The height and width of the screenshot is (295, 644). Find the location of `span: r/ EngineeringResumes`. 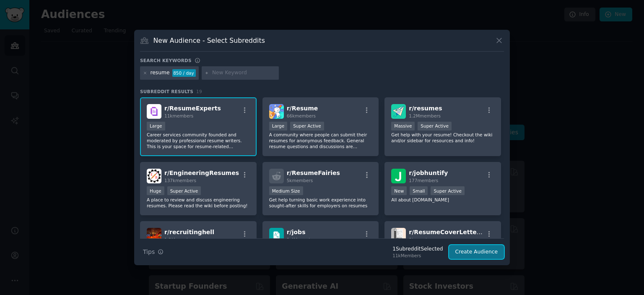

span: r/ EngineeringResumes is located at coordinates (201, 173).